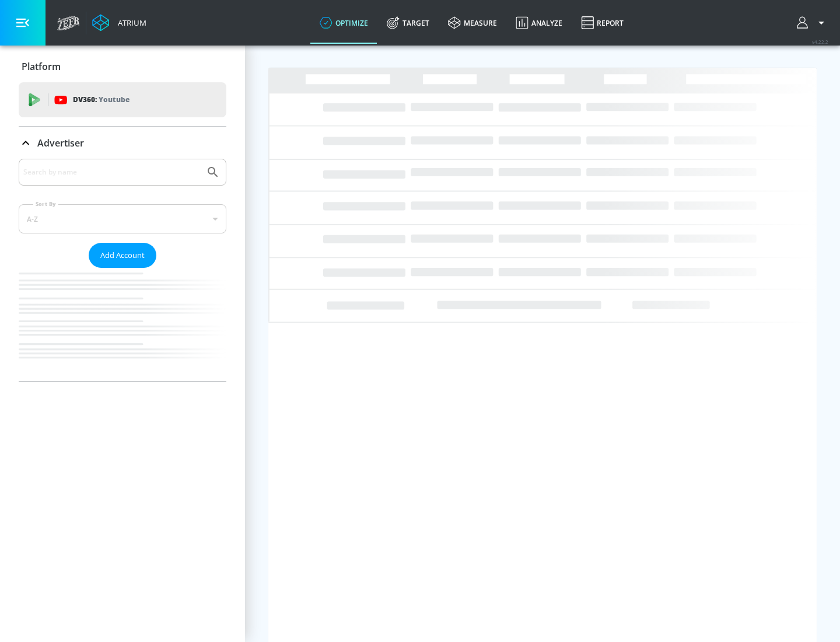 This screenshot has width=840, height=642. Describe the element at coordinates (122, 66) in the screenshot. I see `div: Platform` at that location.